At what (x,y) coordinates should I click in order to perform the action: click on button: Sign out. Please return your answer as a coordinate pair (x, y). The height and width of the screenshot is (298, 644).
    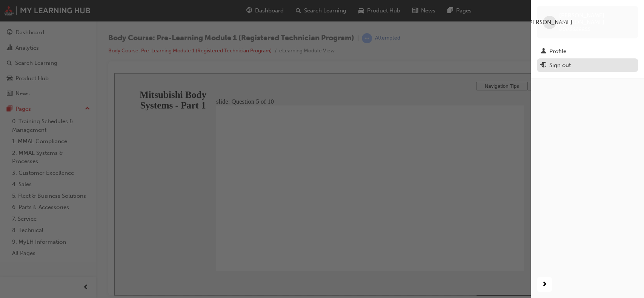
    Looking at the image, I should click on (587, 65).